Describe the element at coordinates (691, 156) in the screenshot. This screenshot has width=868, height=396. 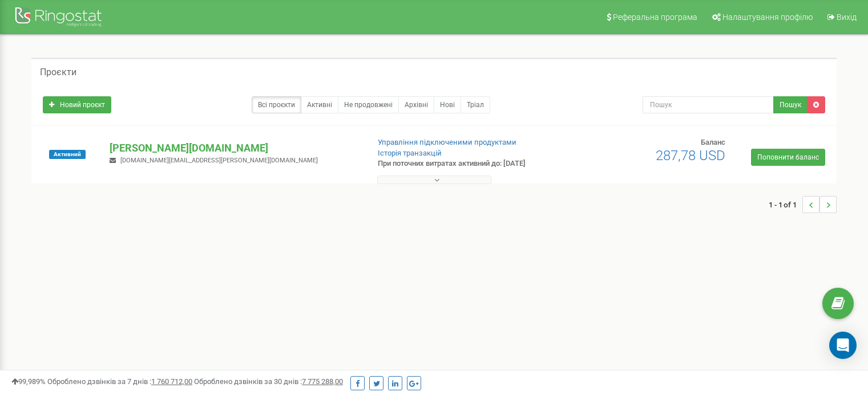
I see `span: 287,78 USD` at that location.